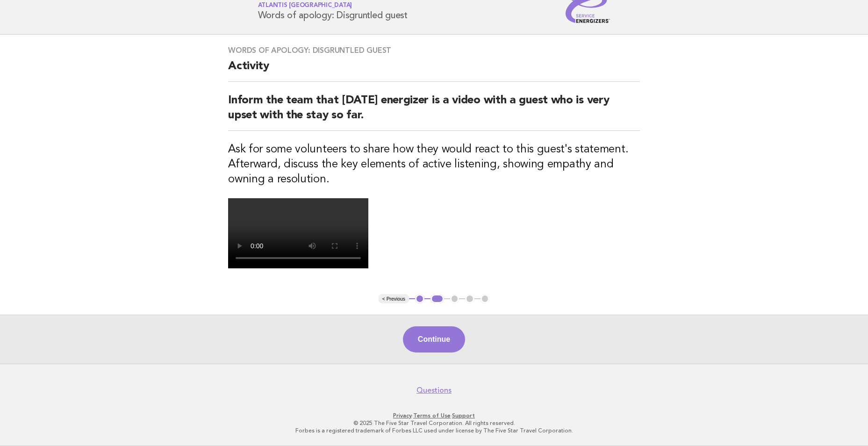  What do you see at coordinates (434, 70) in the screenshot?
I see `h2: Activity` at bounding box center [434, 70].